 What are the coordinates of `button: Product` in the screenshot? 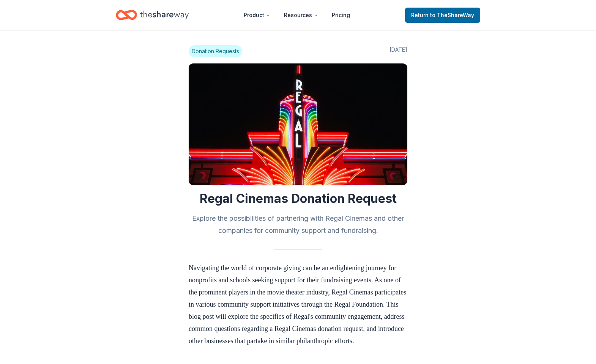 It's located at (257, 15).